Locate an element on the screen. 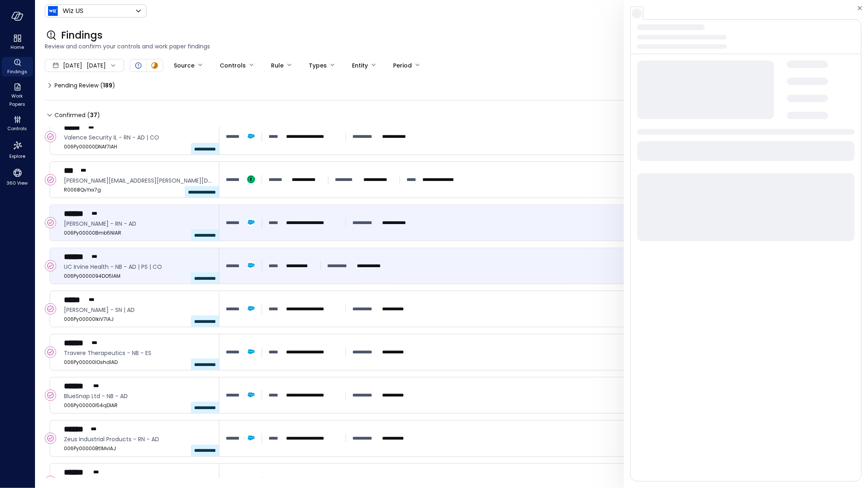 This screenshot has height=488, width=868. span: Work Papers is located at coordinates (17, 100).